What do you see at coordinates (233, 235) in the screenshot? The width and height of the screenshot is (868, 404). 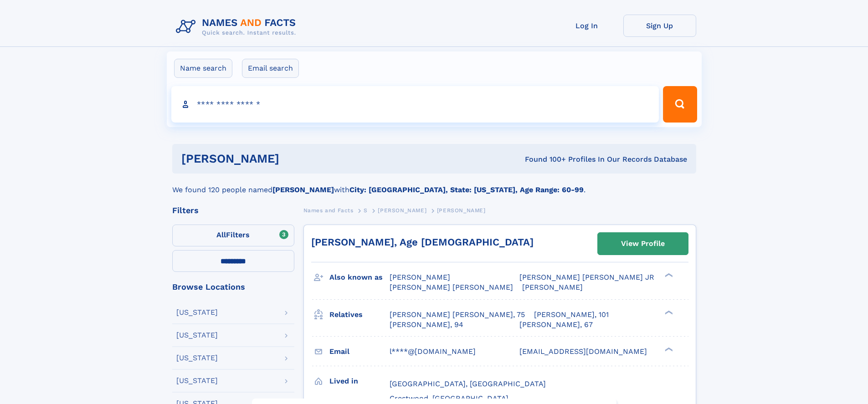 I see `label: Filters` at bounding box center [233, 235].